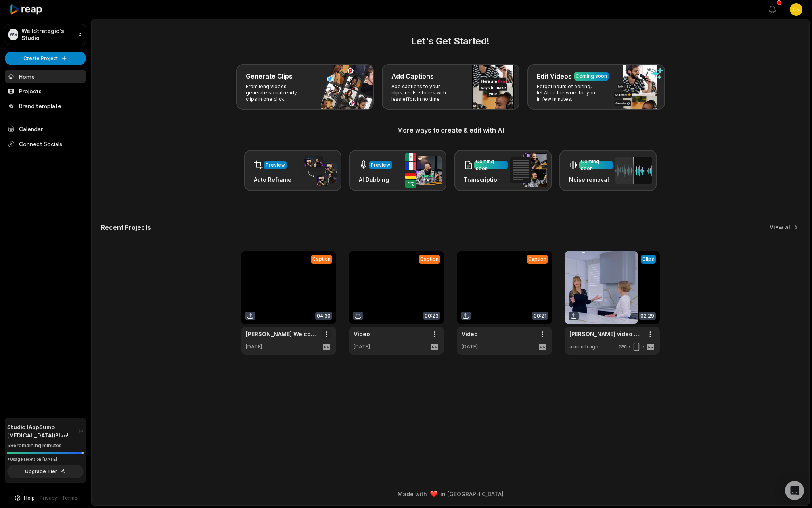  I want to click on span: Connect Socials, so click(45, 144).